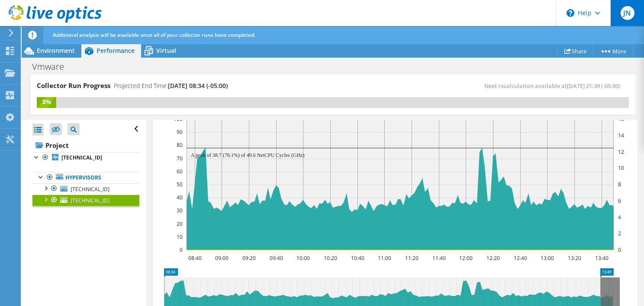 The height and width of the screenshot is (306, 644). I want to click on text: 12:20, so click(492, 258).